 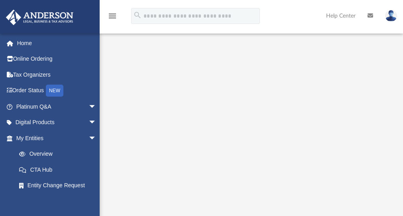 What do you see at coordinates (57, 43) in the screenshot?
I see `a: Home` at bounding box center [57, 43].